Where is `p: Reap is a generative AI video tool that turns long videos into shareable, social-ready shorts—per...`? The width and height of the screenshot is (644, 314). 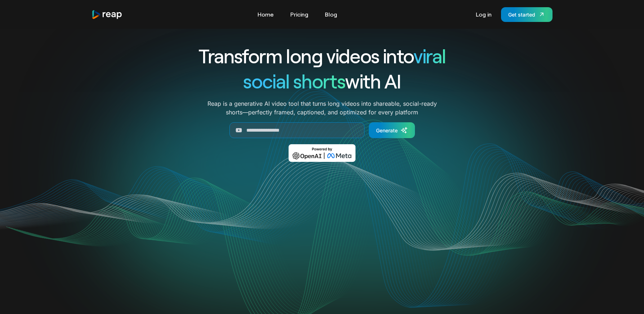 p: Reap is a generative AI video tool that turns long videos into shareable, social-ready shorts—per... is located at coordinates (322, 108).